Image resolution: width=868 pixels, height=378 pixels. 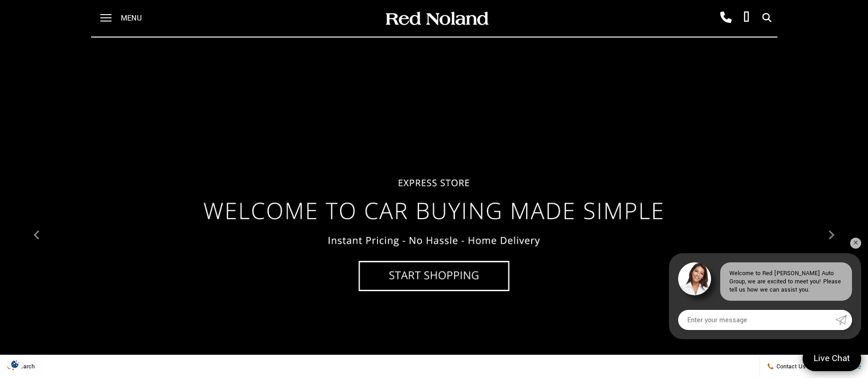 What do you see at coordinates (15, 364) in the screenshot?
I see `img: Opt-Out Icon` at bounding box center [15, 364].